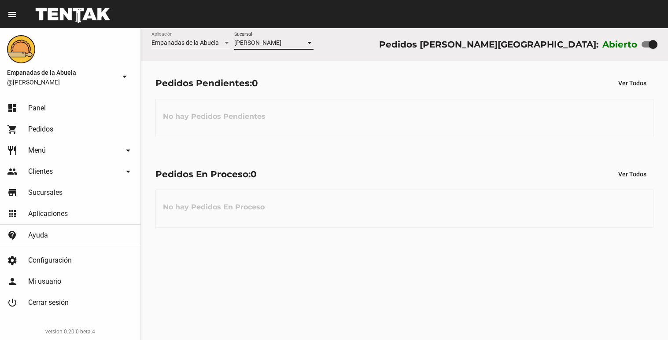  What do you see at coordinates (37, 108) in the screenshot?
I see `span: Panel` at bounding box center [37, 108].